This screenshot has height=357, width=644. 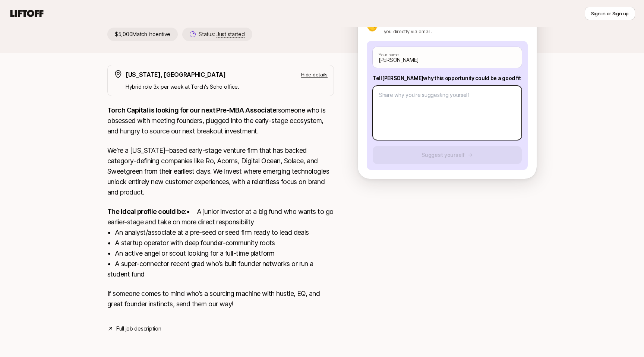 What do you see at coordinates (147, 211) in the screenshot?
I see `strong: The ideal profile could be:` at bounding box center [147, 211].